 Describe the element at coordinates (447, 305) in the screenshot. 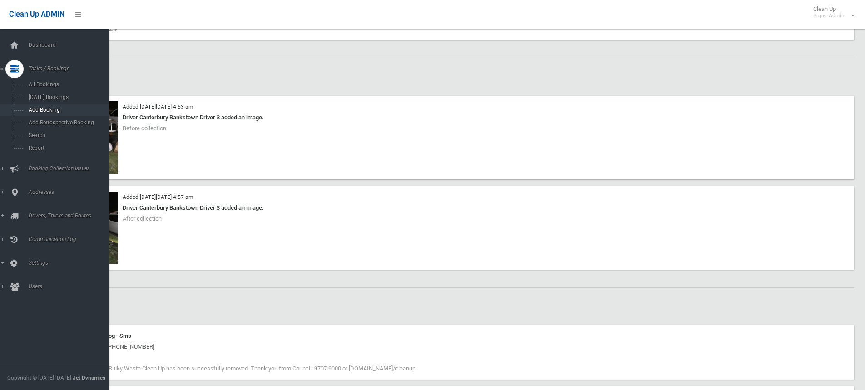

I see `h2: History` at that location.